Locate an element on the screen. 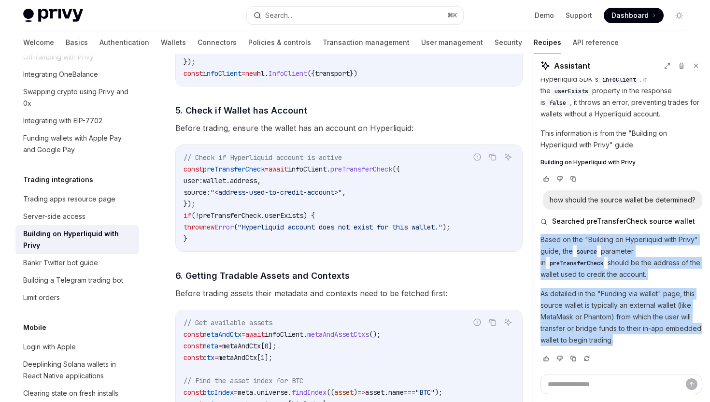 The image size is (710, 402). span: ⌘ K is located at coordinates (452, 15).